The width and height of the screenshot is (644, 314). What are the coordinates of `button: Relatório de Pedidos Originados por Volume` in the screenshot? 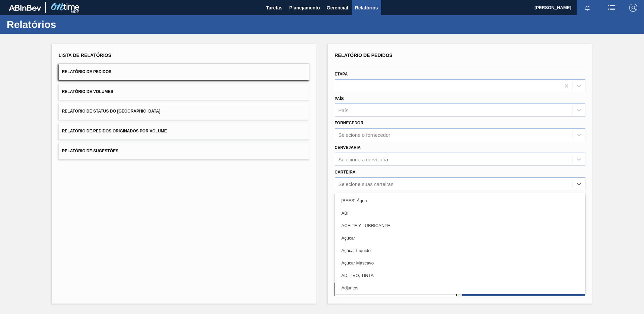 It's located at (184, 131).